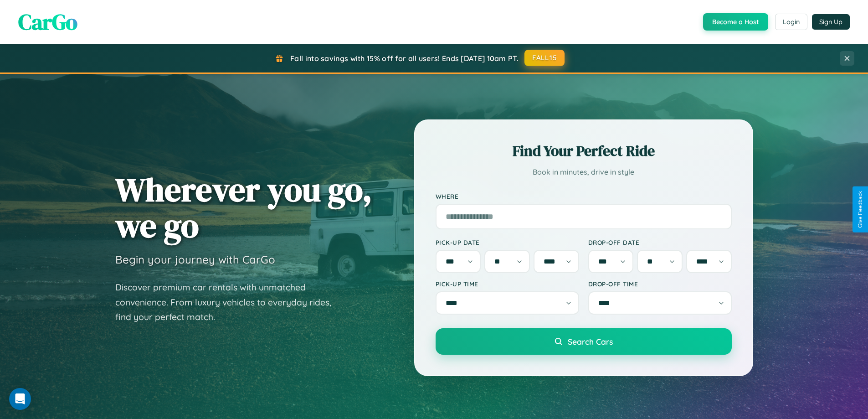 The image size is (868, 419). What do you see at coordinates (544, 58) in the screenshot?
I see `button: FALL15` at bounding box center [544, 58].